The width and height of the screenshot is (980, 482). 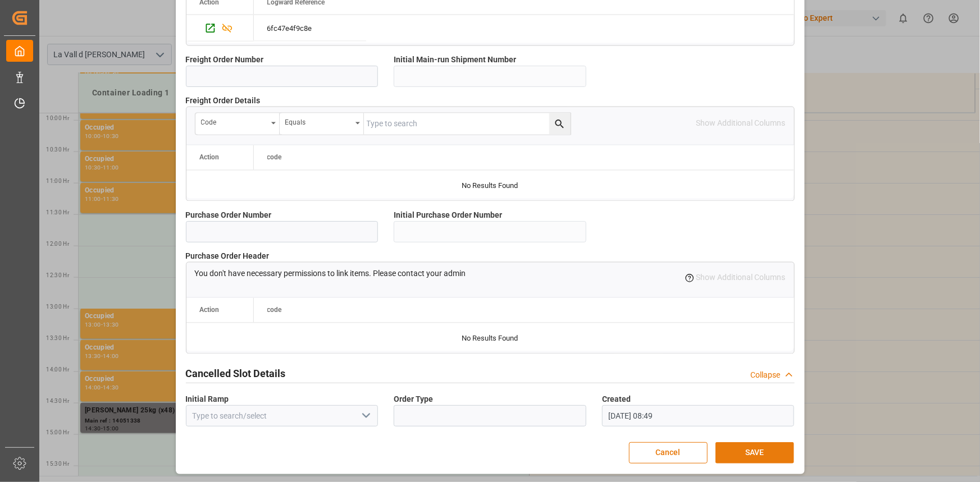 I want to click on div: Equals, so click(x=319, y=122).